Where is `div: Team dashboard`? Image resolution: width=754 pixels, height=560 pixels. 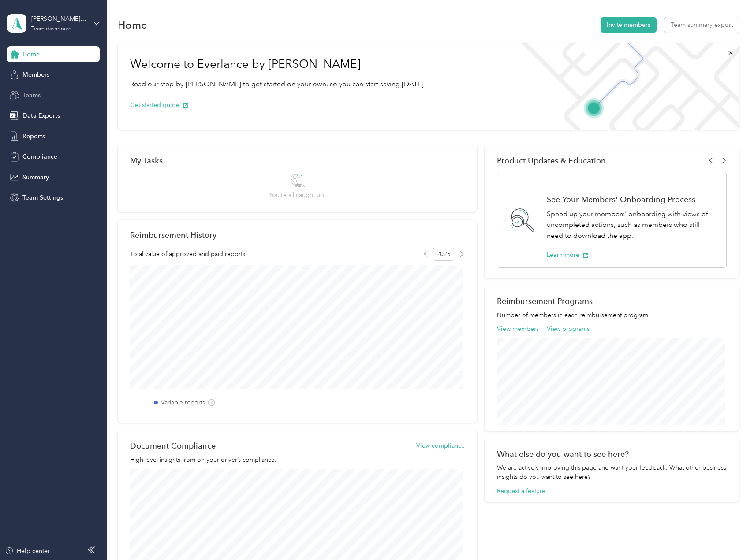 div: Team dashboard is located at coordinates (51, 29).